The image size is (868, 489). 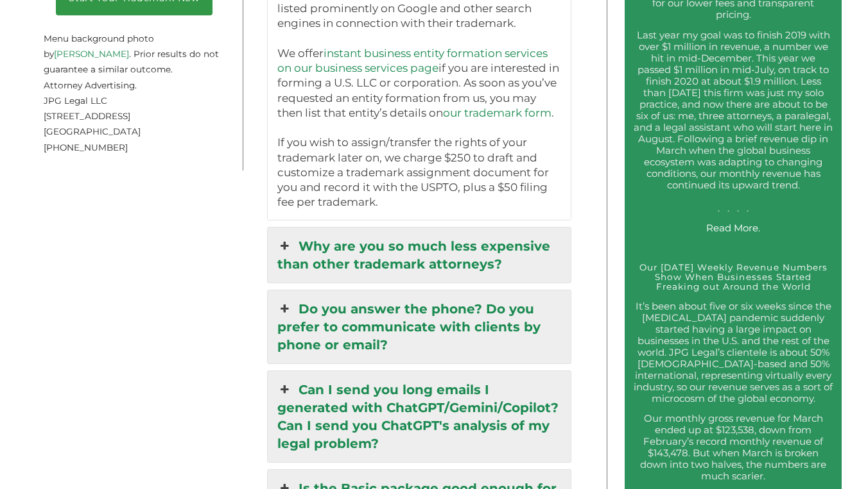 I want to click on span: Attorney Advertising., so click(x=90, y=85).